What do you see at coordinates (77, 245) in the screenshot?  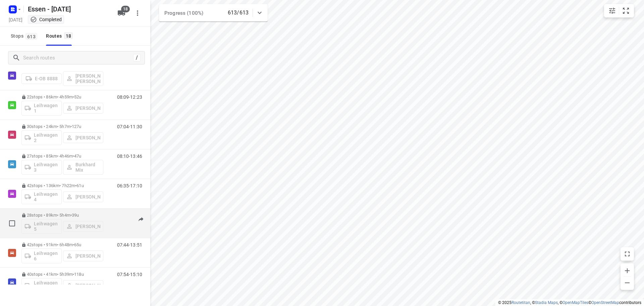 I see `span: 65u` at bounding box center [77, 245].